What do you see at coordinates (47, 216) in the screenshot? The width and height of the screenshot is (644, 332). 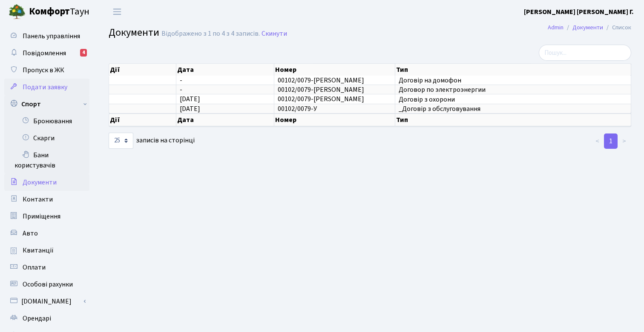 I see `a: Приміщення` at bounding box center [47, 216].